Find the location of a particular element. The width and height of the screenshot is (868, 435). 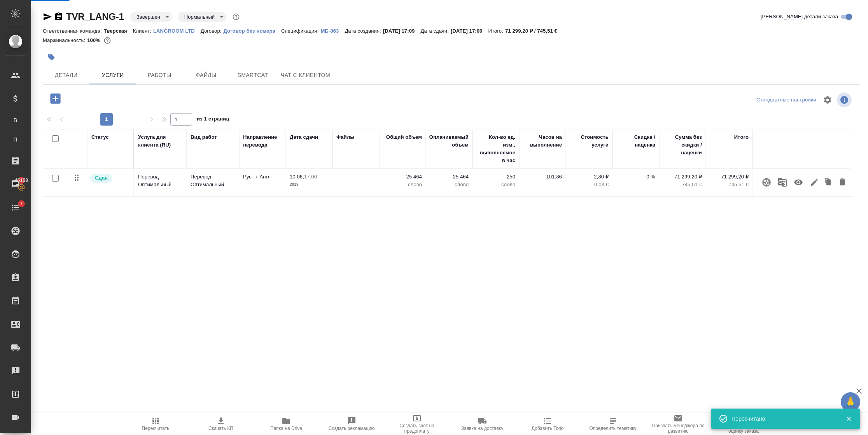

p: Договор: is located at coordinates (212, 31).